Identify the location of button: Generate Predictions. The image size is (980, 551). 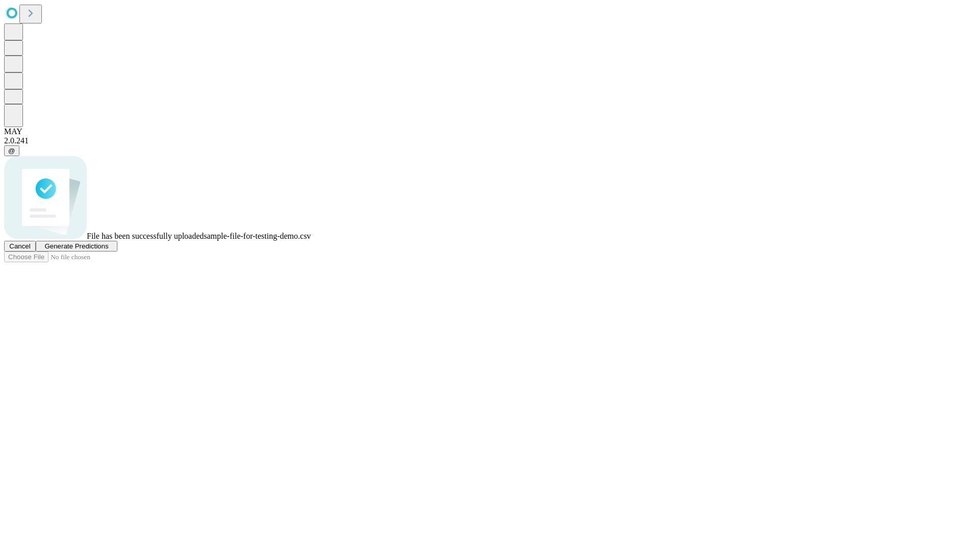
(76, 246).